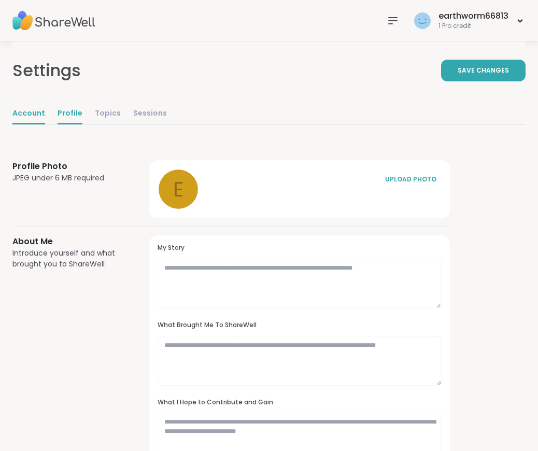 The image size is (538, 451). What do you see at coordinates (54, 21) in the screenshot?
I see `img: ShareWell Nav Logo` at bounding box center [54, 21].